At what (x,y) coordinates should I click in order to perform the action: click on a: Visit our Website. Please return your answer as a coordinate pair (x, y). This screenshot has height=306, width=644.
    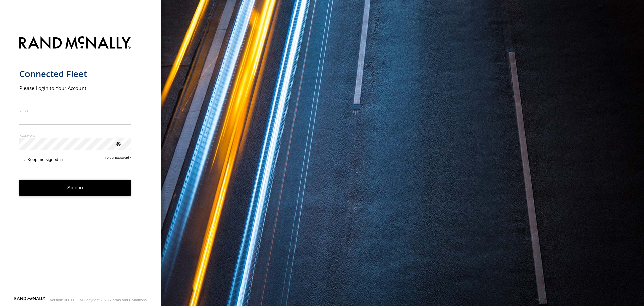
    Looking at the image, I should click on (30, 300).